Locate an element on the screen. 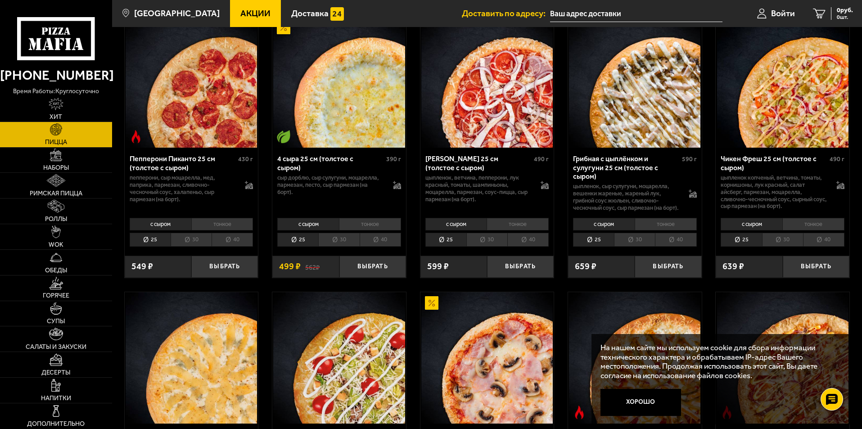 This screenshot has height=429, width=862. a: Цезарь 25 см (толстое с сыром) is located at coordinates (339, 358).